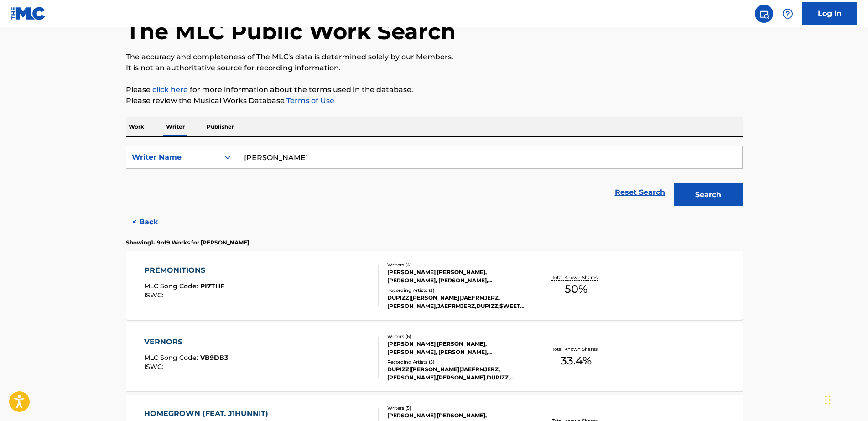 This screenshot has height=421, width=868. What do you see at coordinates (186, 342) in the screenshot?
I see `div: VERNORS` at bounding box center [186, 342].